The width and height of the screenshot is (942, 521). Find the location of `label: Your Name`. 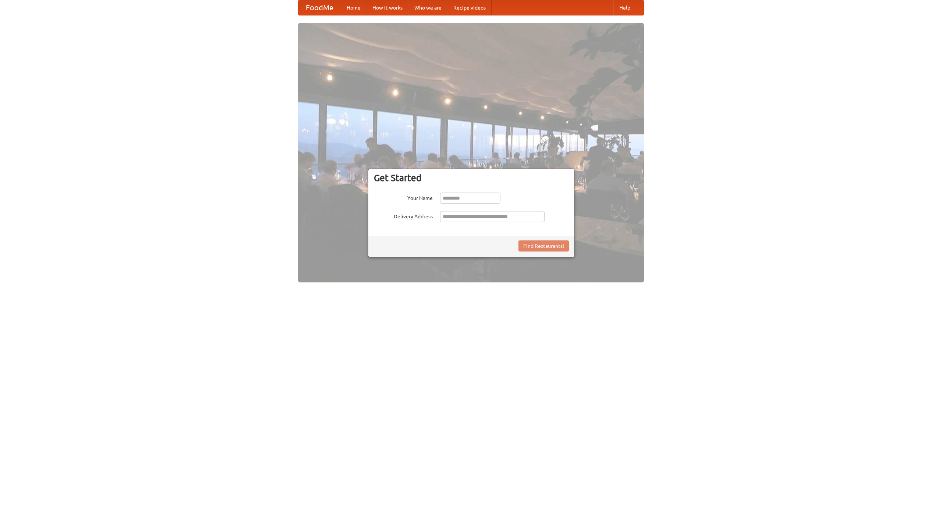

label: Your Name is located at coordinates (403, 197).